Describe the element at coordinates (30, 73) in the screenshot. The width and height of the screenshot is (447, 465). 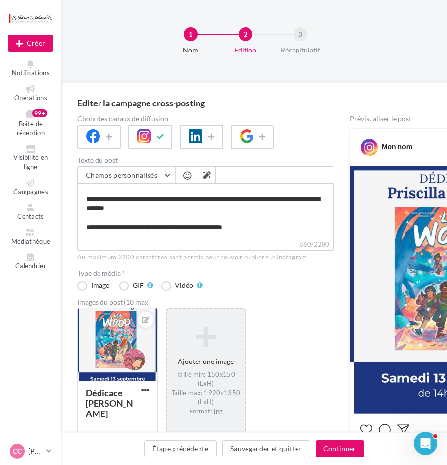
I see `span: Notifications` at that location.